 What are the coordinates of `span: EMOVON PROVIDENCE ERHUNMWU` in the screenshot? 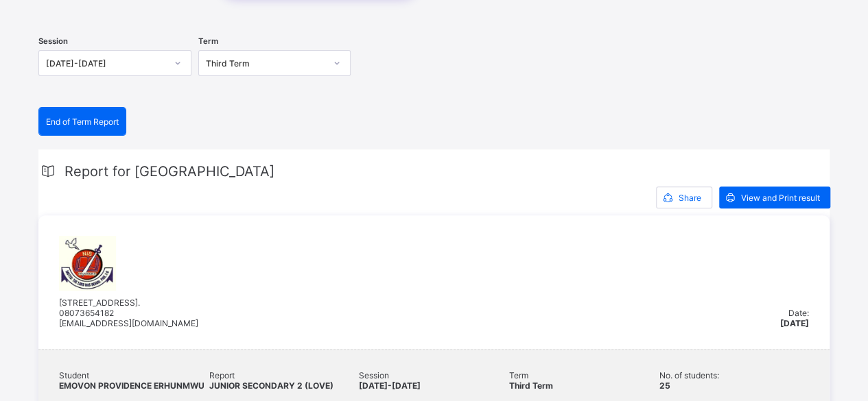 It's located at (132, 386).